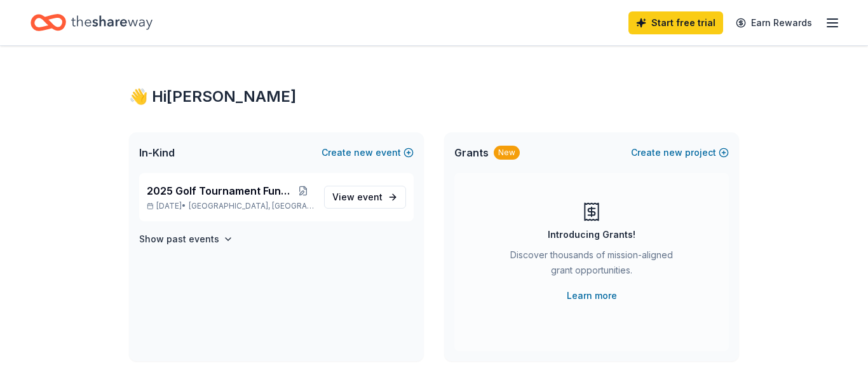 This screenshot has width=868, height=381. What do you see at coordinates (186, 239) in the screenshot?
I see `button: Show past events` at bounding box center [186, 239].